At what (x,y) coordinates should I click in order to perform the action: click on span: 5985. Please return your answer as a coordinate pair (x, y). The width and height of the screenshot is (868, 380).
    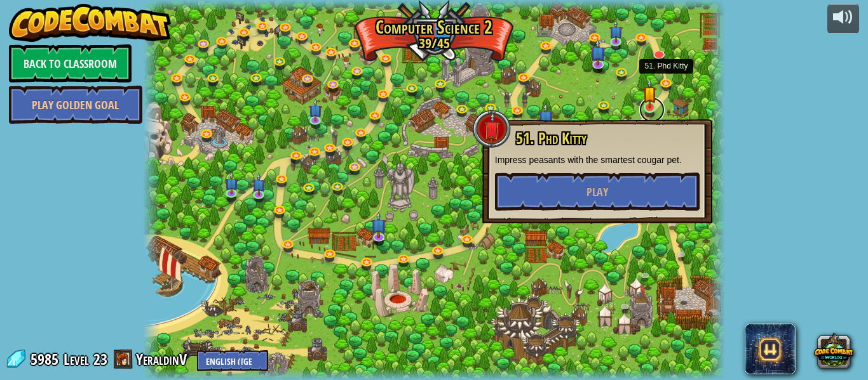
    Looking at the image, I should click on (47, 359).